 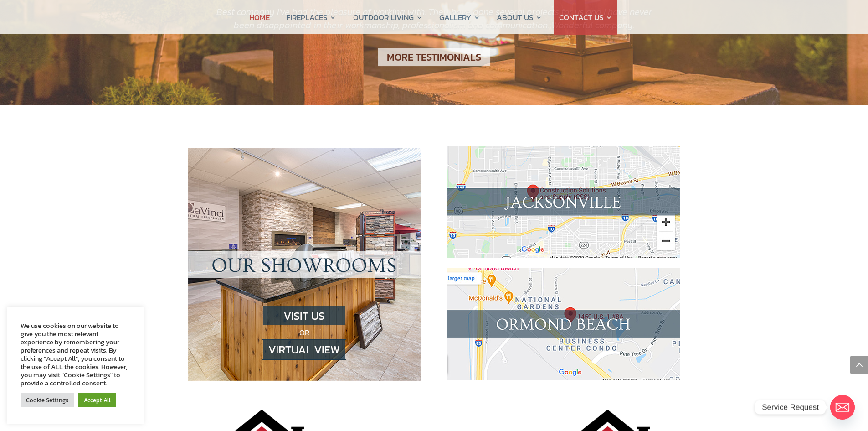 What do you see at coordinates (564, 377) in the screenshot?
I see `a: CSS Fireplaces and Outdoor Living Ormond Beach` at bounding box center [564, 377].